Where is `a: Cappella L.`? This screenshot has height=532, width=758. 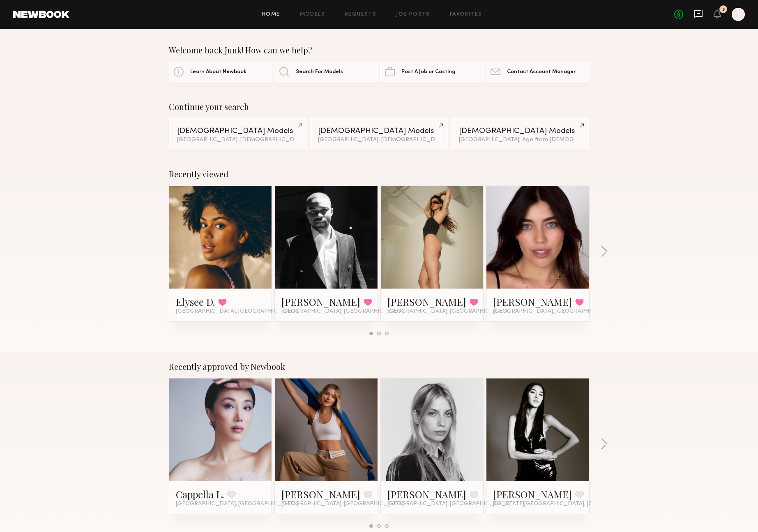 a: Cappella L. is located at coordinates (200, 495).